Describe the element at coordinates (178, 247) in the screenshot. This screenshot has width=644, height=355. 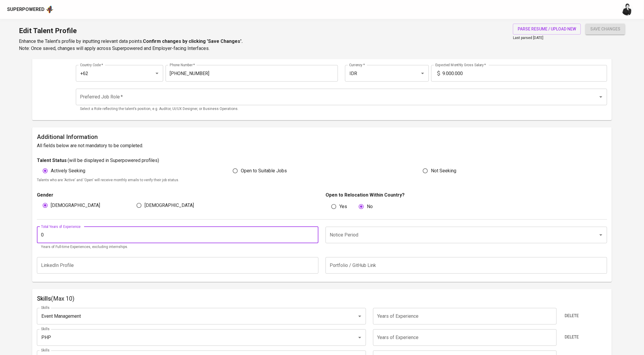
I see `p: Years of Full-time Experiences, excluding internships.` at that location.